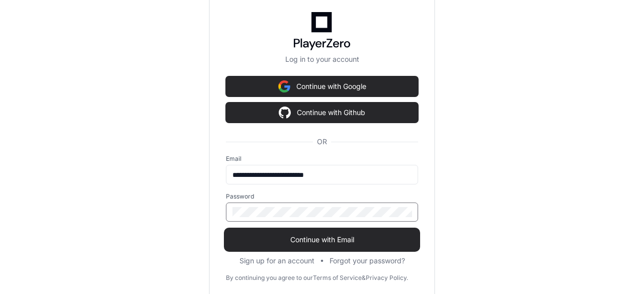 This screenshot has width=644, height=294. I want to click on label: Password, so click(322, 197).